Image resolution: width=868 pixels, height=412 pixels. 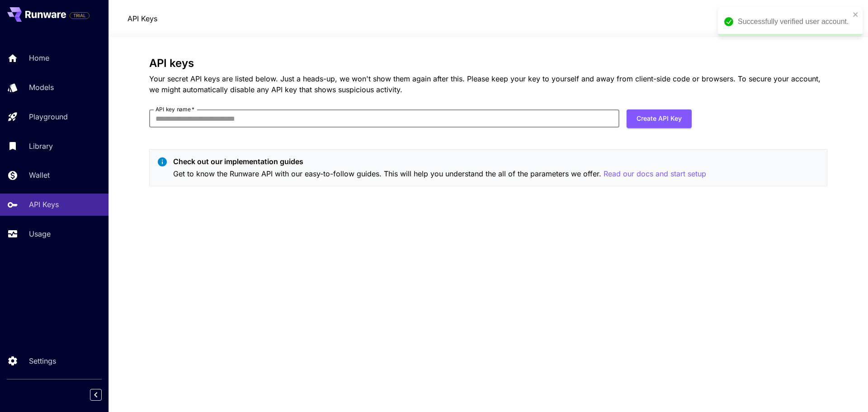 I want to click on nav: breadcrumb, so click(x=143, y=19).